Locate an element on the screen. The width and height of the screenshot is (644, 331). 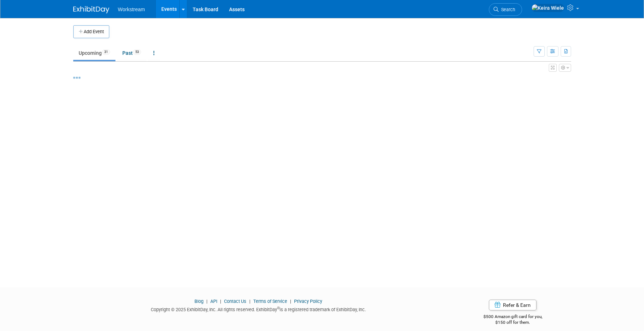
a: Terms of Service is located at coordinates (270, 301).